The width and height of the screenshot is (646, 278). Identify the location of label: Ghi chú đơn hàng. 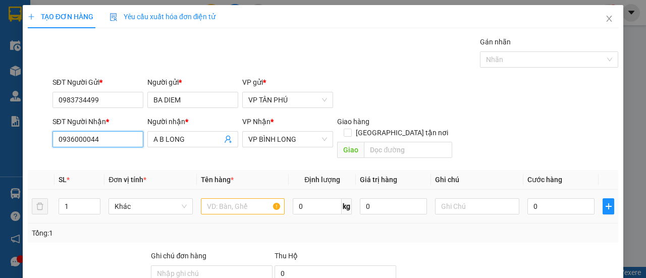
(179, 256).